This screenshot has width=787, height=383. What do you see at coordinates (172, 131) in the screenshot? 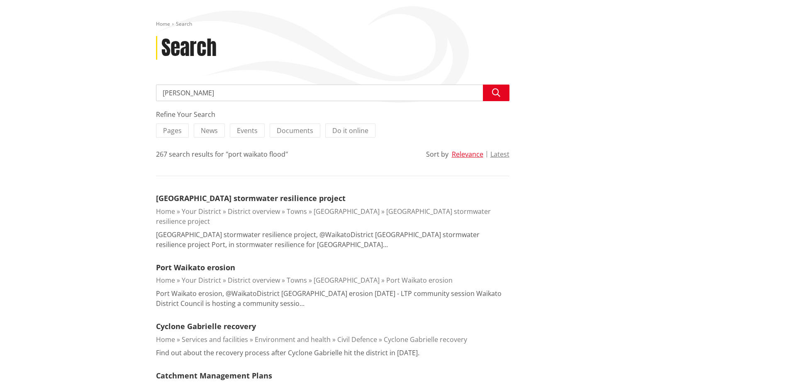
I see `span: Pages` at bounding box center [172, 131].